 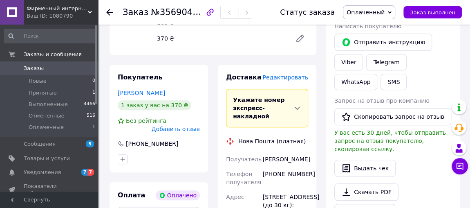 I want to click on span: Доставка, so click(x=244, y=77).